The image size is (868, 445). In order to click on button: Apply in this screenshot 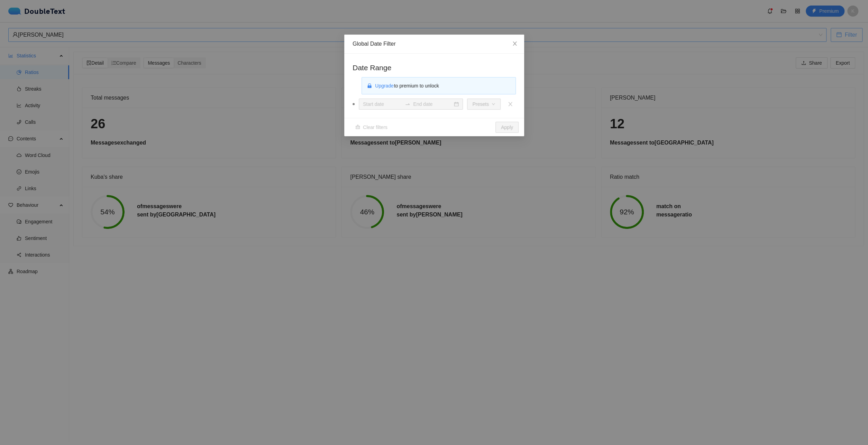, I will do `click(507, 127)`.